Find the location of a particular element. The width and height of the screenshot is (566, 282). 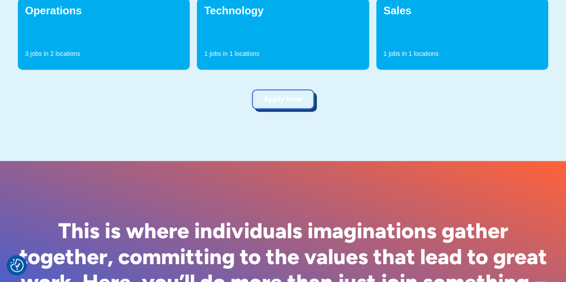

h4: Operations is located at coordinates (104, 11).